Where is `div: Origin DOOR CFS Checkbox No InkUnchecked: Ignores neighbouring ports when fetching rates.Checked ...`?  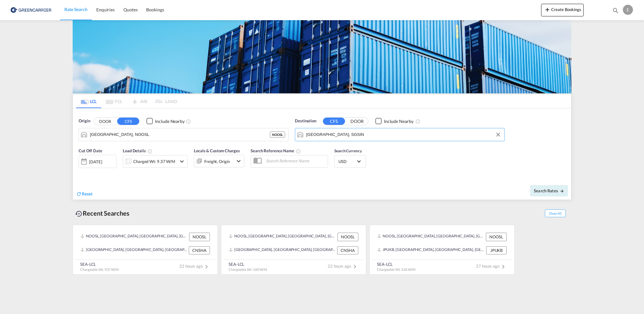 div: Origin DOOR CFS Checkbox No InkUnchecked: Ignores neighbouring ports when fetching rates.Checked ... is located at coordinates (322, 154).